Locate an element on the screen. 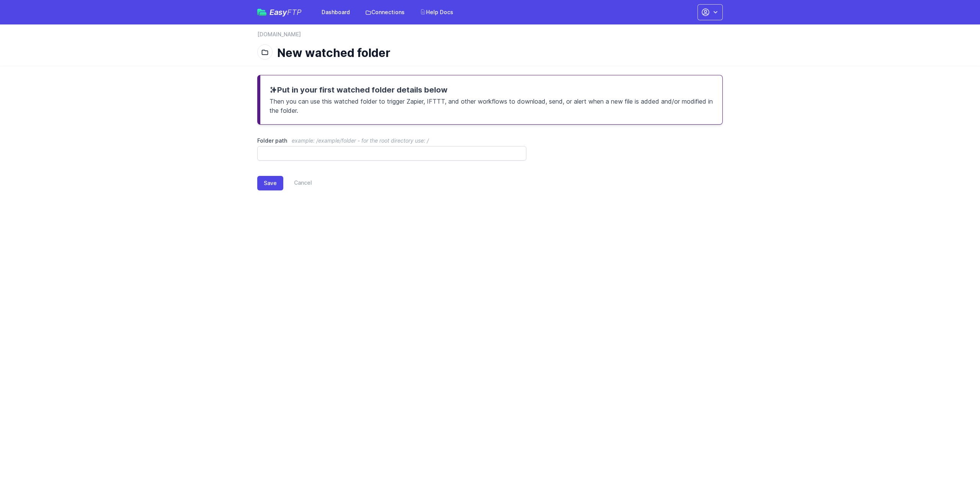 The height and width of the screenshot is (486, 980). a: Help Docs is located at coordinates (436, 12).